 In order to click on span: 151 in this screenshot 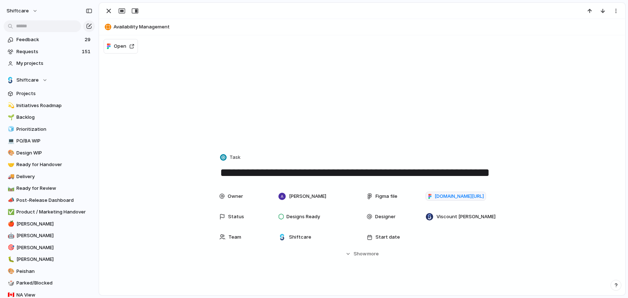, I will do `click(87, 52)`.